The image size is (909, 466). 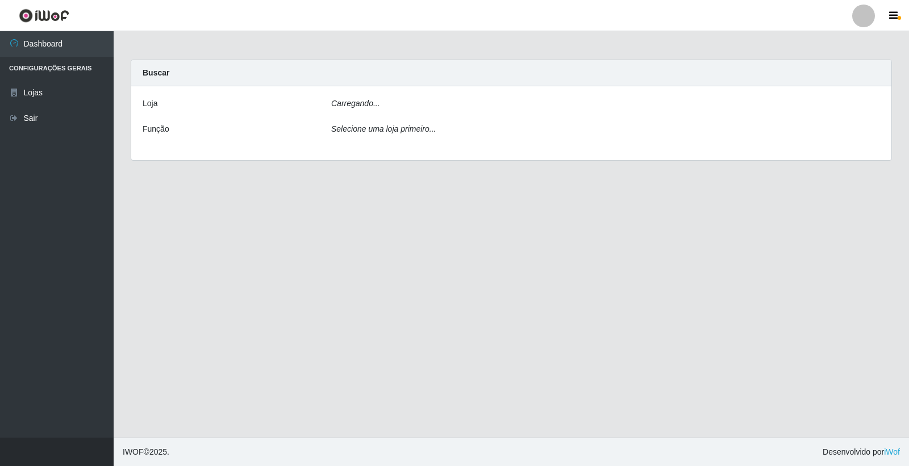 What do you see at coordinates (146, 452) in the screenshot?
I see `span: © 2025 .` at bounding box center [146, 452].